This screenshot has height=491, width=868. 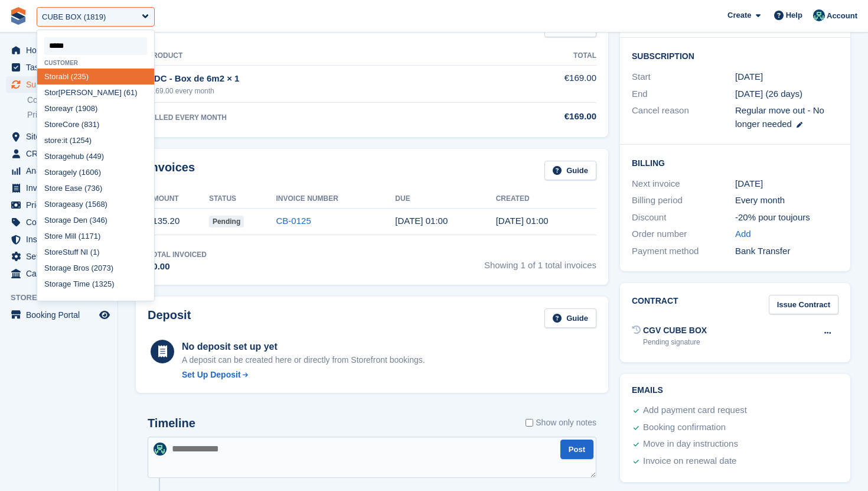 What do you see at coordinates (177, 267) in the screenshot?
I see `div: €0.00` at bounding box center [177, 267].